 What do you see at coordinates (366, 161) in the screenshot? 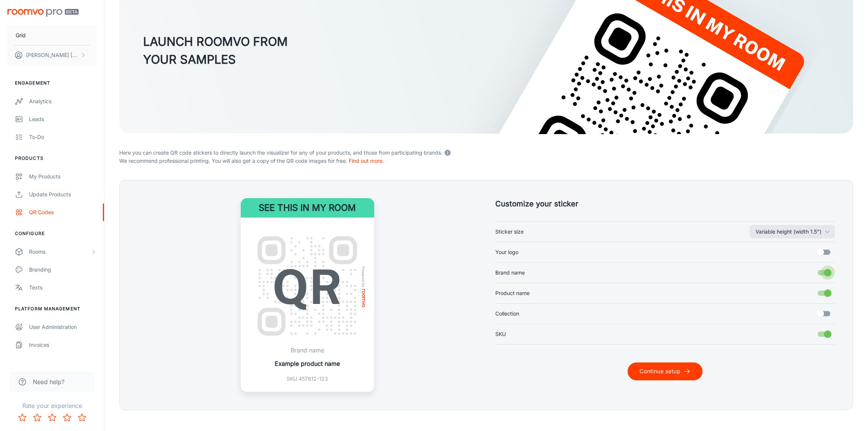
I see `a: Find out more.` at bounding box center [366, 161].